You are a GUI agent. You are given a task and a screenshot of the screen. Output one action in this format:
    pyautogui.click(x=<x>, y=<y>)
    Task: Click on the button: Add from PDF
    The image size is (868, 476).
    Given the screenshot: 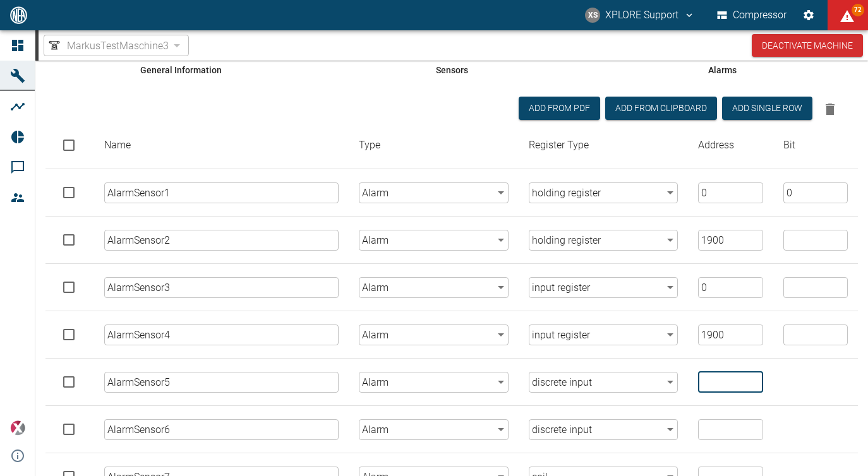 What is the action you would take?
    pyautogui.click(x=559, y=108)
    